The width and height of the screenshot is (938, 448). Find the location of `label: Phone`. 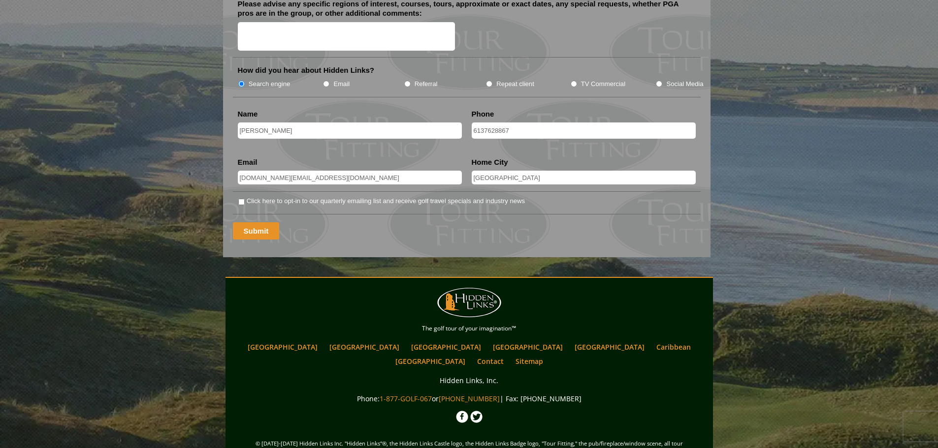

label: Phone is located at coordinates (483, 114).